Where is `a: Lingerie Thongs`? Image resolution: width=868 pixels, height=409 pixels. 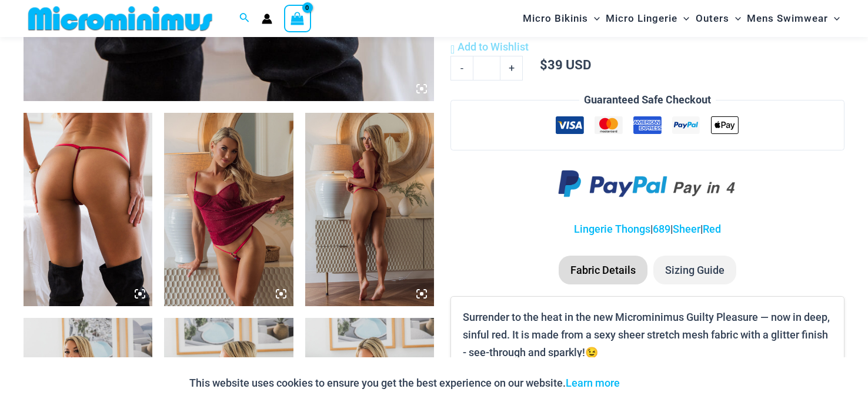
a: Lingerie Thongs is located at coordinates (612, 229).